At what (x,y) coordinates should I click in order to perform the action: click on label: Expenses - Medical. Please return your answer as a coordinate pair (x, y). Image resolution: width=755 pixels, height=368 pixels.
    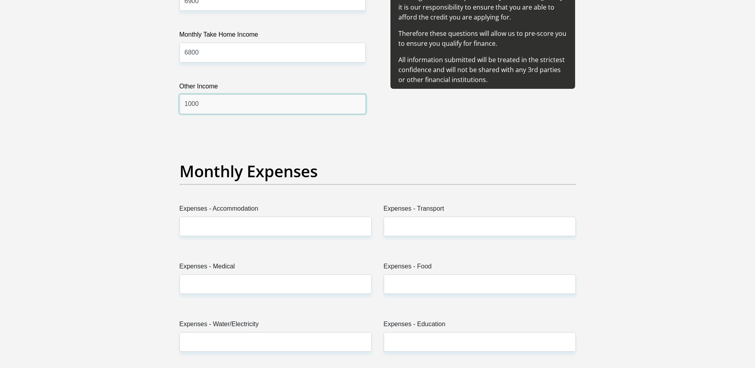
    Looking at the image, I should click on (275, 268).